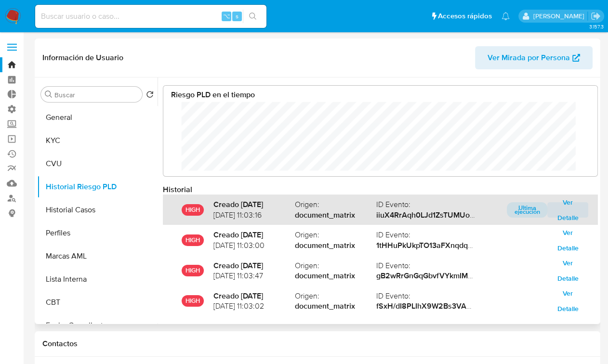 The height and width of the screenshot is (364, 608). I want to click on h1: Contactos, so click(318, 344).